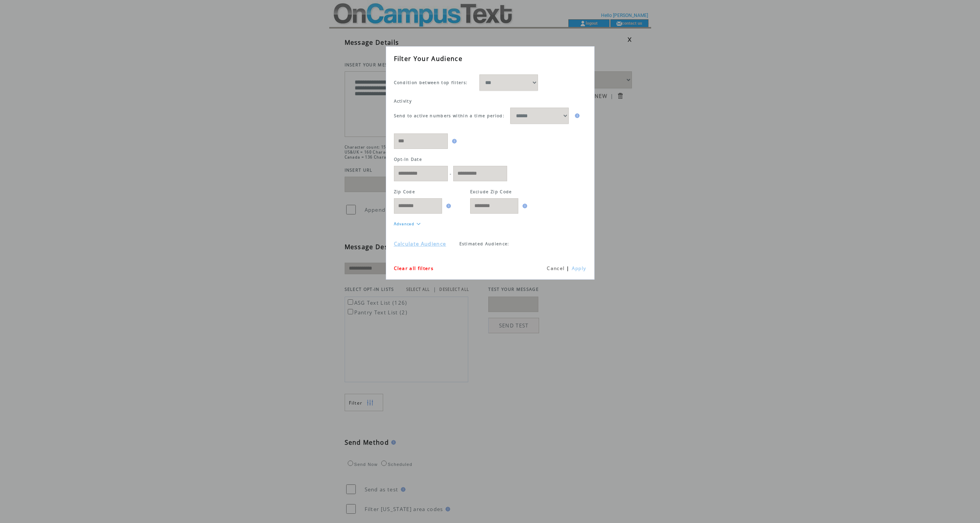 Image resolution: width=980 pixels, height=523 pixels. What do you see at coordinates (485, 244) in the screenshot?
I see `span: Estimated Audience:` at bounding box center [485, 244].